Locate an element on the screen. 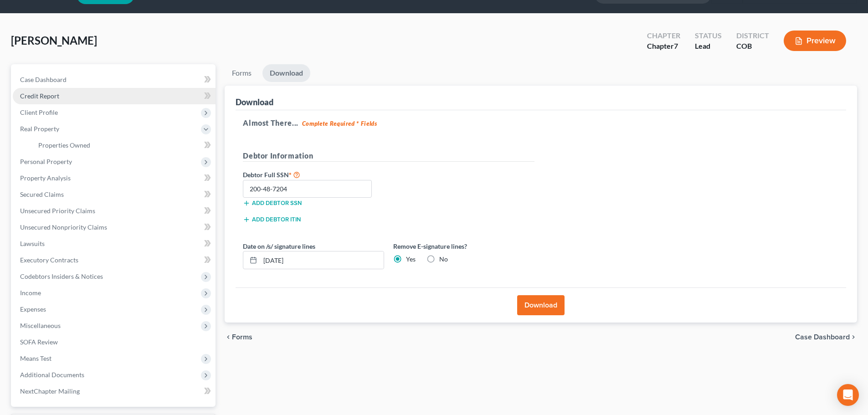 The width and height of the screenshot is (868, 415). div: Download is located at coordinates (254, 102).